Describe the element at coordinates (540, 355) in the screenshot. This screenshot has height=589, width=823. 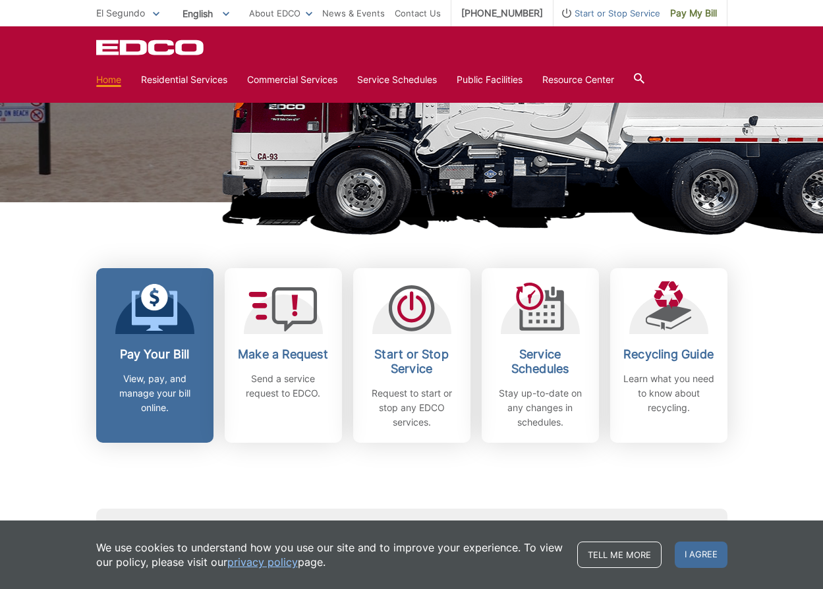
I see `a: Service Schedules Stay up-to-date on any changes in schedules.` at that location.